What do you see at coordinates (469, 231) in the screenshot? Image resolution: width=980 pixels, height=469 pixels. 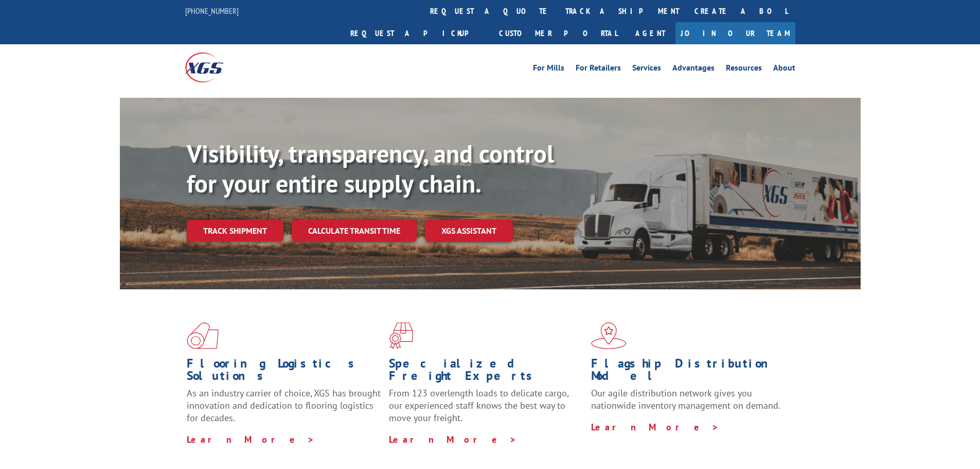 I see `a: XGS ASSISTANT` at bounding box center [469, 231].